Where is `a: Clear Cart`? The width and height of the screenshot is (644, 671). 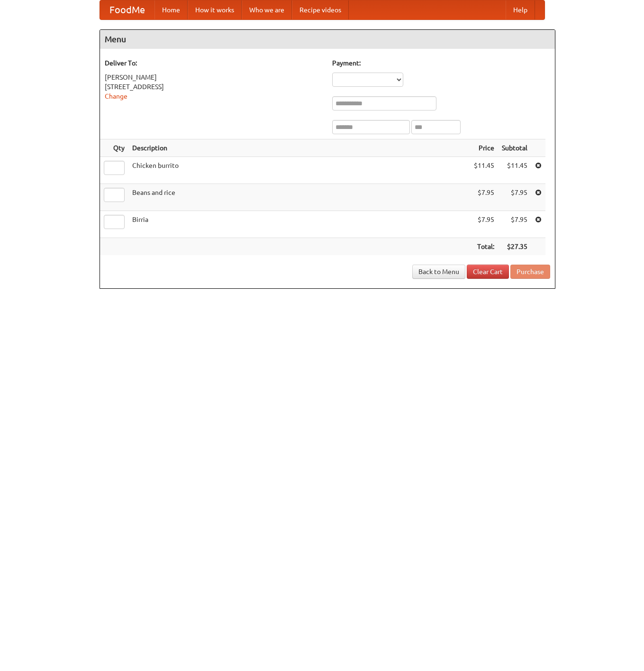
a: Clear Cart is located at coordinates (488, 272).